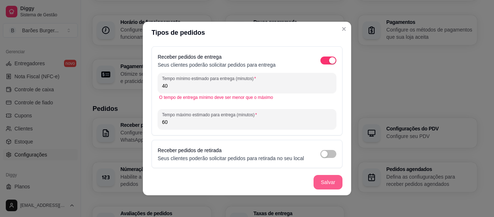 The image size is (494, 217). I want to click on p: Seus clientes poderão solicitar pedidos para retirada no seu local, so click(231, 158).